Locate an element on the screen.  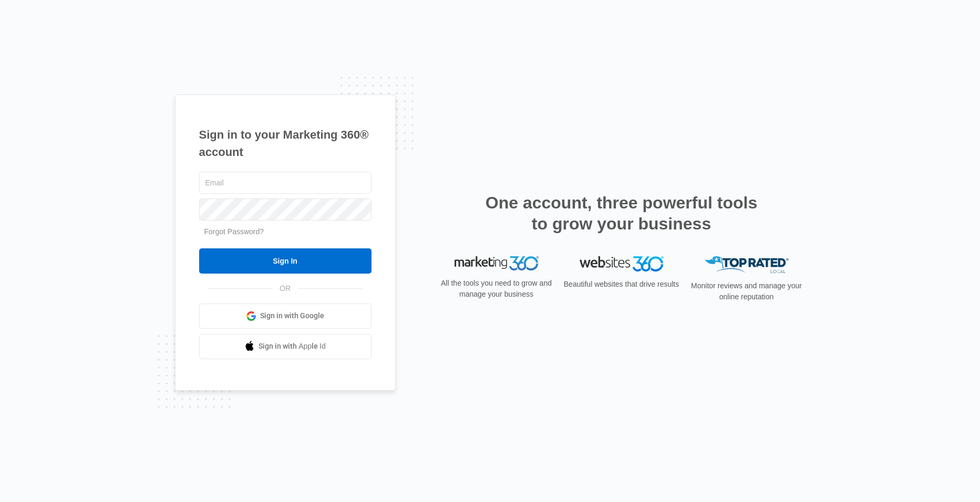
p: Beautiful websites that drive results is located at coordinates (621, 284).